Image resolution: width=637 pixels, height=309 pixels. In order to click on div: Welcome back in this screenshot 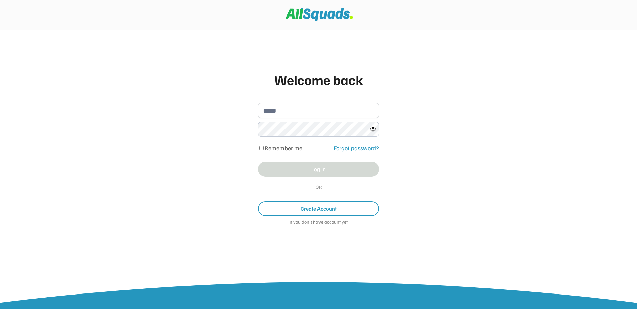, I will do `click(319, 79)`.